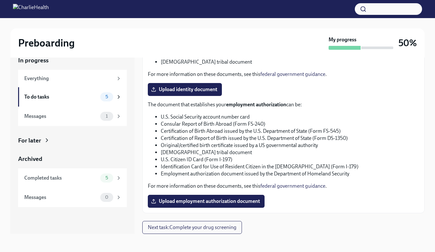 This screenshot has height=252, width=435. I want to click on a: Messages0, so click(72, 198).